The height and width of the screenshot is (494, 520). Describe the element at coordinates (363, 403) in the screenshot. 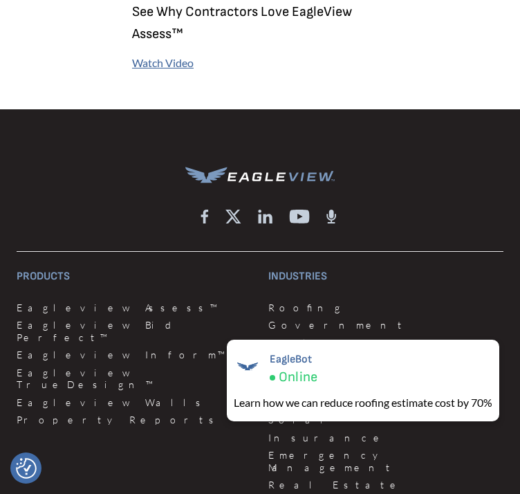

I see `div: Learn how we can reduce roofing estimate cost by 70%` at that location.